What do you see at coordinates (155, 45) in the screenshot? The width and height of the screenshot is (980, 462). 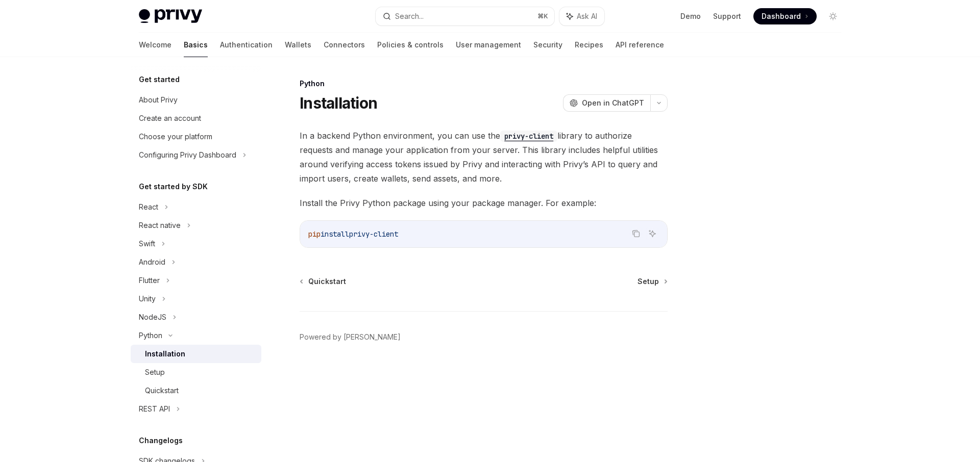 I see `a: Welcome` at bounding box center [155, 45].